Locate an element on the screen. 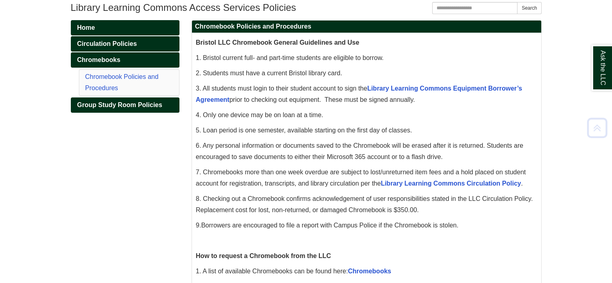 The width and height of the screenshot is (612, 283). span: Borrowers are encouraged to file a report with Campus Police if the Chromebook is stolen. is located at coordinates (329, 225).